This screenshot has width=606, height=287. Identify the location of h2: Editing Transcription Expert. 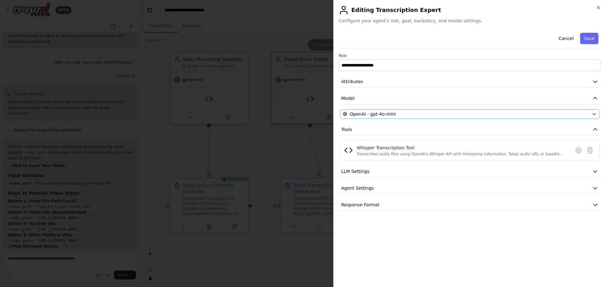
(469, 10).